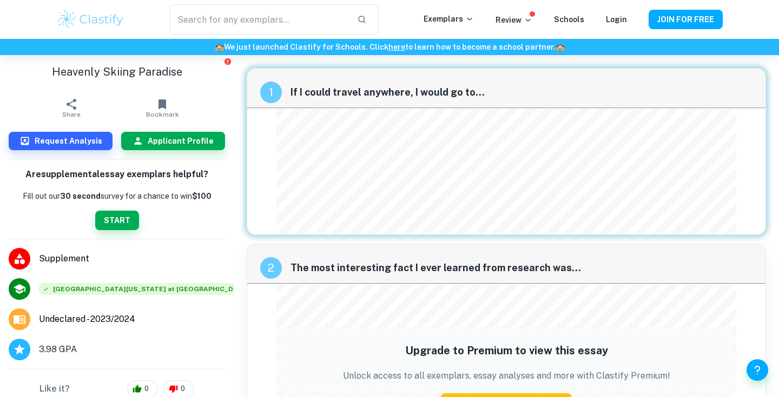  I want to click on h1: Heavenly Skiing Paradise, so click(117, 72).